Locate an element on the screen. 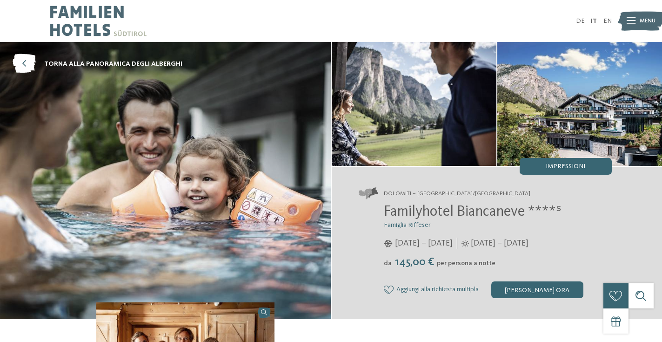  a: DE is located at coordinates (580, 21).